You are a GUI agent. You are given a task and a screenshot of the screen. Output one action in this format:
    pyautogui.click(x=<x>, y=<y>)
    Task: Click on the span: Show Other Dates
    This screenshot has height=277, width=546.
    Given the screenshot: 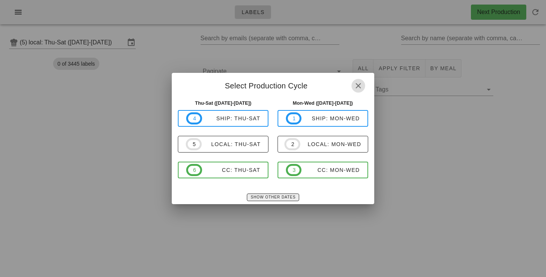 What is the action you would take?
    pyautogui.click(x=273, y=197)
    